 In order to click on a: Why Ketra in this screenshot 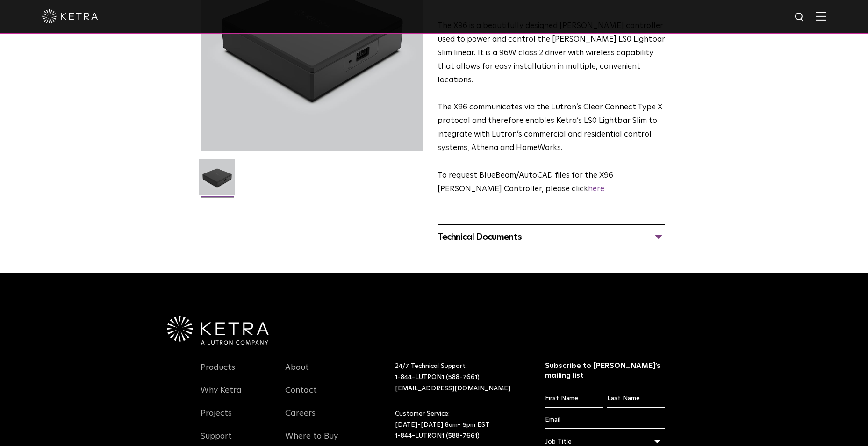, I will do `click(221, 396)`.